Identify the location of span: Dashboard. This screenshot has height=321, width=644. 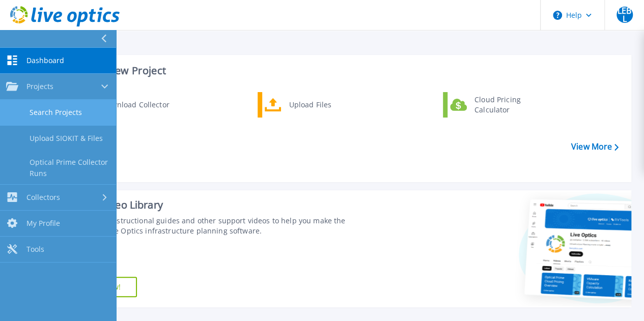
(46, 61).